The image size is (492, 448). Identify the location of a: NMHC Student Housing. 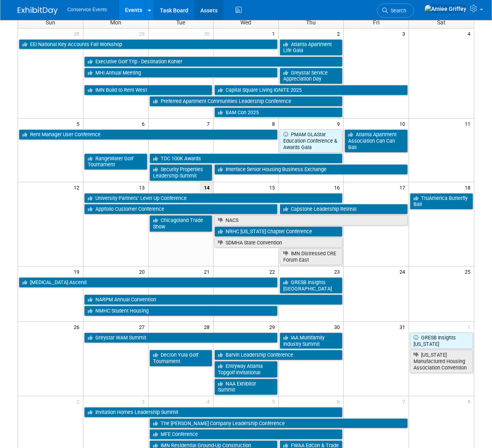
(181, 311).